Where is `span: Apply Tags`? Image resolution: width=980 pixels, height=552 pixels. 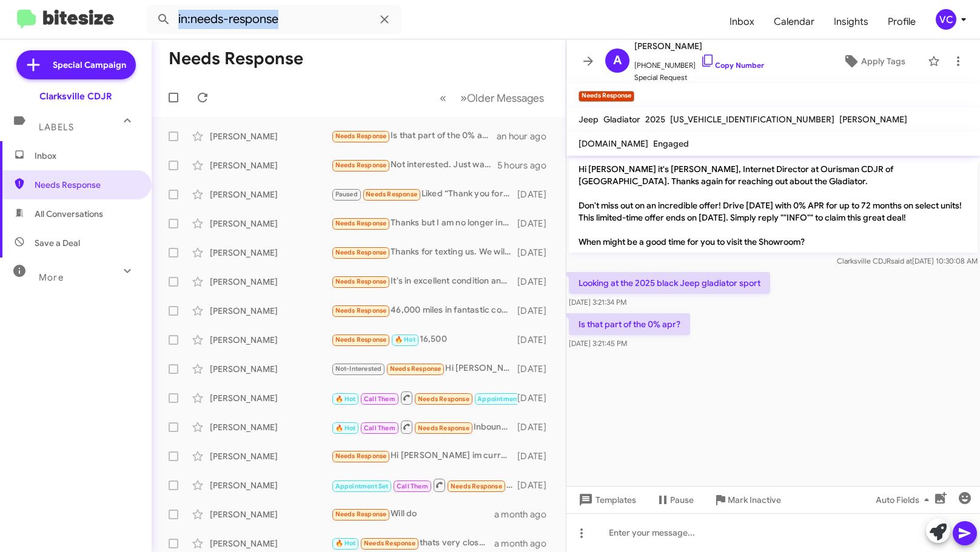 span: Apply Tags is located at coordinates (883, 61).